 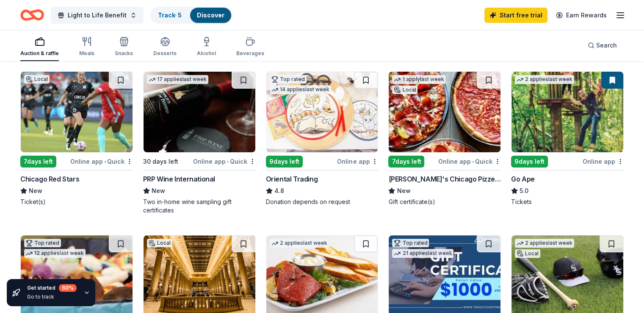 What do you see at coordinates (568, 112) in the screenshot?
I see `img: Image for Go Ape` at bounding box center [568, 112].